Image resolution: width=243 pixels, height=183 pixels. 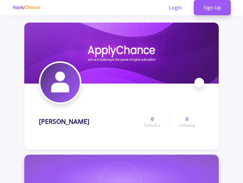 I want to click on a: 0Followers, so click(x=152, y=121).